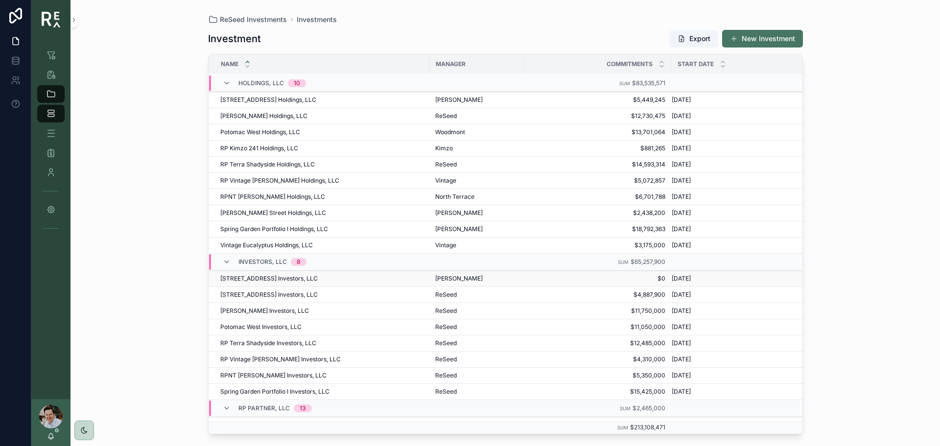  I want to click on a: $5,072,857, so click(598, 181).